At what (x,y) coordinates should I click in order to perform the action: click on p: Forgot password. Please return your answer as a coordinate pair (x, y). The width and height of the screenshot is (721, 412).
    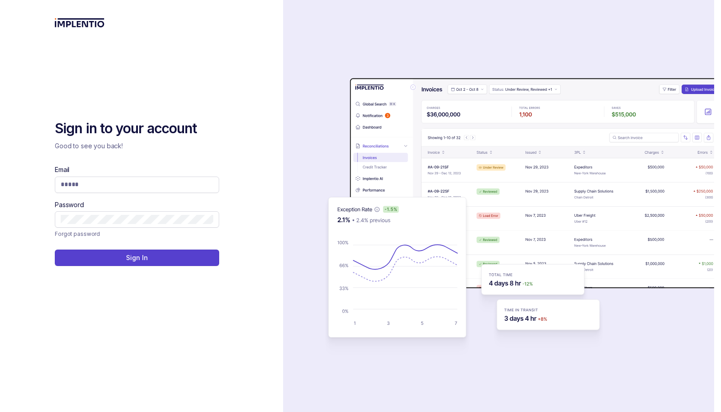
    Looking at the image, I should click on (77, 234).